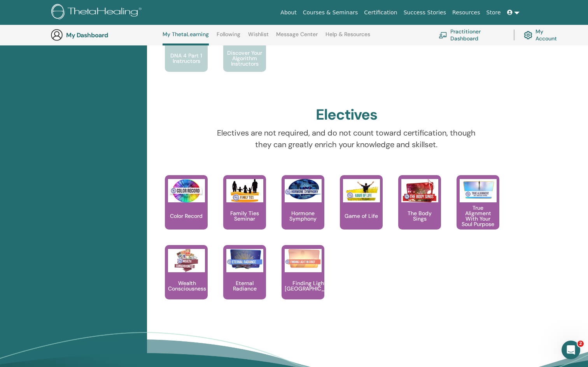 The height and width of the screenshot is (367, 588). What do you see at coordinates (105, 35) in the screenshot?
I see `h3: My Dashboard` at bounding box center [105, 35].